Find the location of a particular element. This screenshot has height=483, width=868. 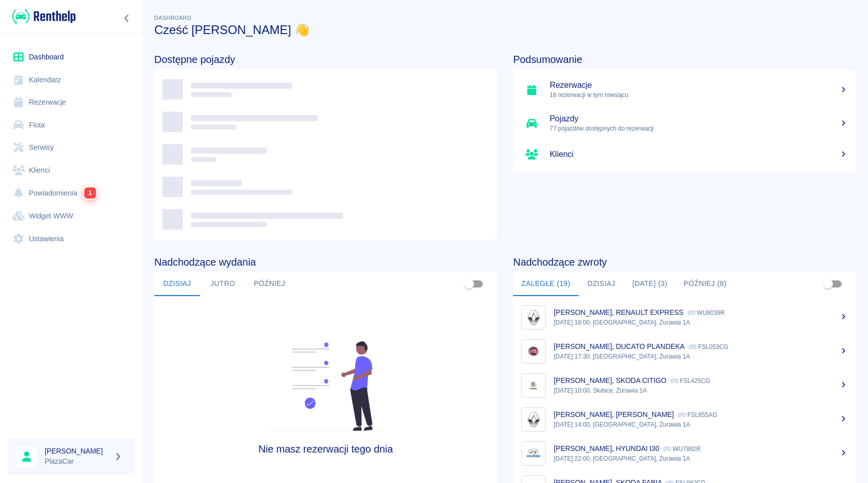

span: Dashboard is located at coordinates (173, 18).